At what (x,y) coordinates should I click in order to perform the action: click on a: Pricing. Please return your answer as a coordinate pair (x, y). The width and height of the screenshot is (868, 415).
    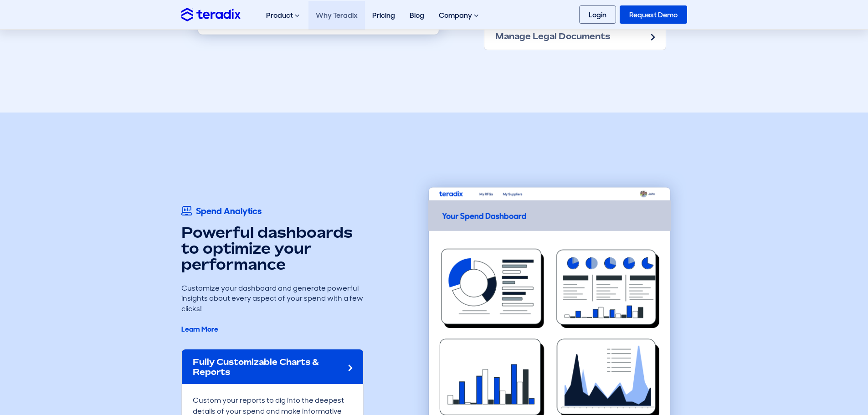
    Looking at the image, I should click on (384, 15).